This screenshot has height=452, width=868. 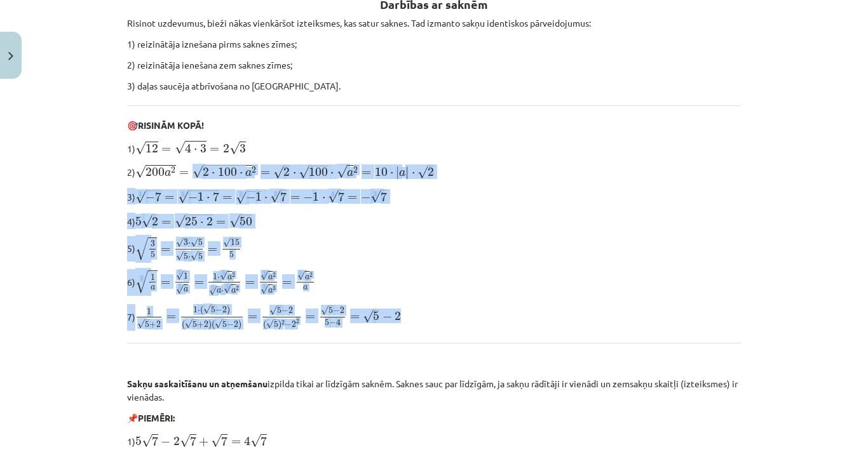 What do you see at coordinates (434, 23) in the screenshot?
I see `p: Risinot uzdevumus, bieži nākas vienkāršot izteiksmes, kas satur saknes. Tad izmanto sakņu identis...` at bounding box center [434, 23].